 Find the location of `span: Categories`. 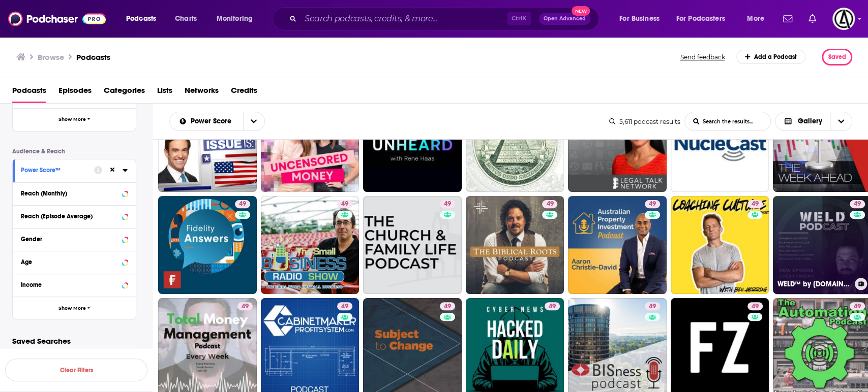

span: Categories is located at coordinates (124, 92).